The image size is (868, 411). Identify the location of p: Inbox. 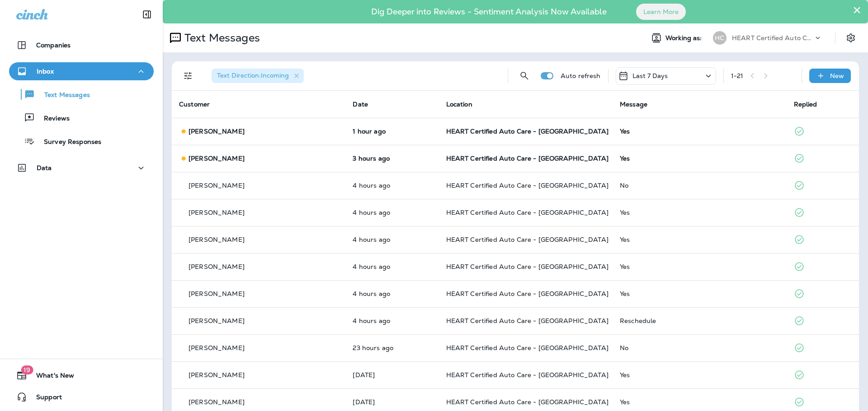
(45, 71).